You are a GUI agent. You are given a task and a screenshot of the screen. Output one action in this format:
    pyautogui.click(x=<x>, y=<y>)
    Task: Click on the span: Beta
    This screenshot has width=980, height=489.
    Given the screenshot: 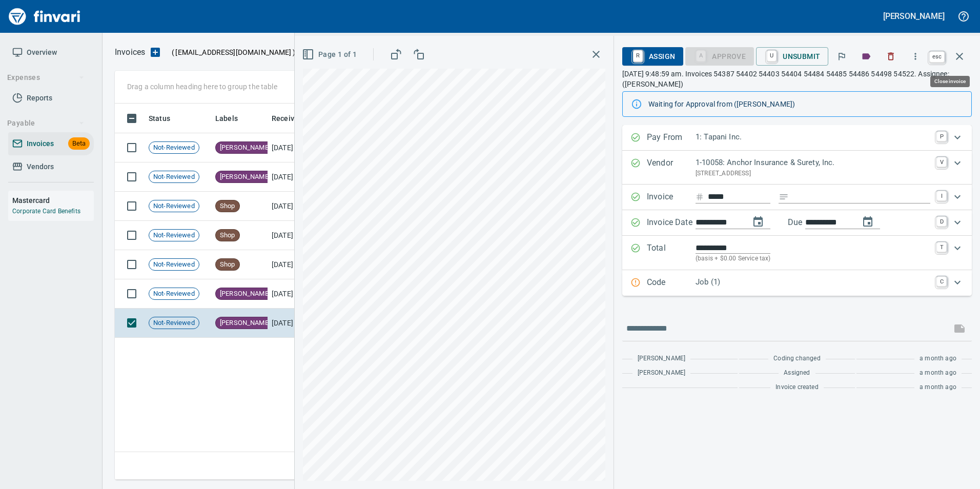 What is the action you would take?
    pyautogui.click(x=79, y=143)
    